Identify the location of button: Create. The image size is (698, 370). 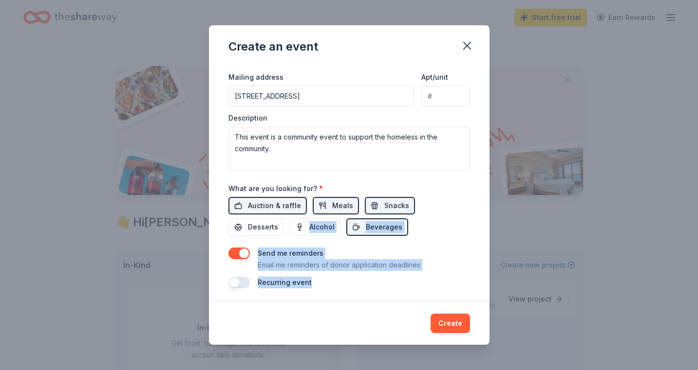
(450, 324).